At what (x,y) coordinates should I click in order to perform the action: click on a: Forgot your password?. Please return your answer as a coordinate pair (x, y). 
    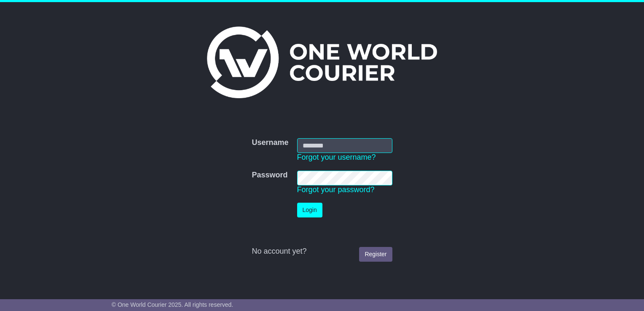
    Looking at the image, I should click on (336, 189).